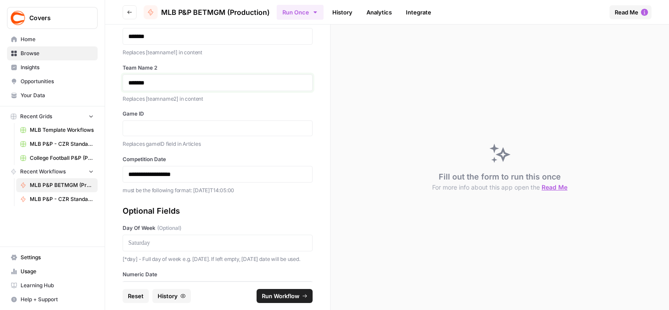 The height and width of the screenshot is (310, 669). Describe the element at coordinates (169, 228) in the screenshot. I see `span: (Optional)` at that location.